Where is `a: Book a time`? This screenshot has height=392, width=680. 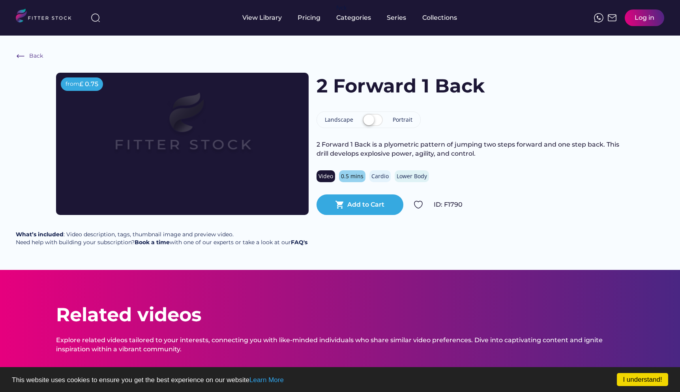 a: Book a time is located at coordinates (152, 242).